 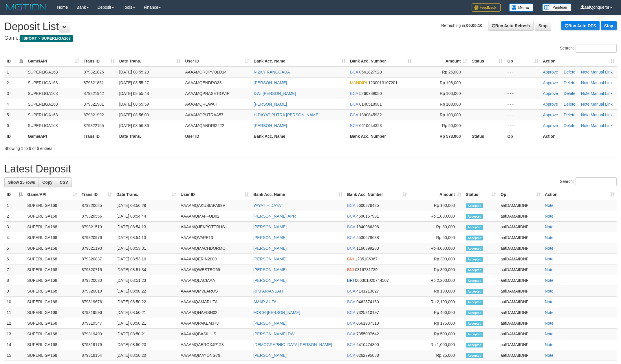 I want to click on th: Game/API: activate to sort column ascending, so click(x=52, y=195).